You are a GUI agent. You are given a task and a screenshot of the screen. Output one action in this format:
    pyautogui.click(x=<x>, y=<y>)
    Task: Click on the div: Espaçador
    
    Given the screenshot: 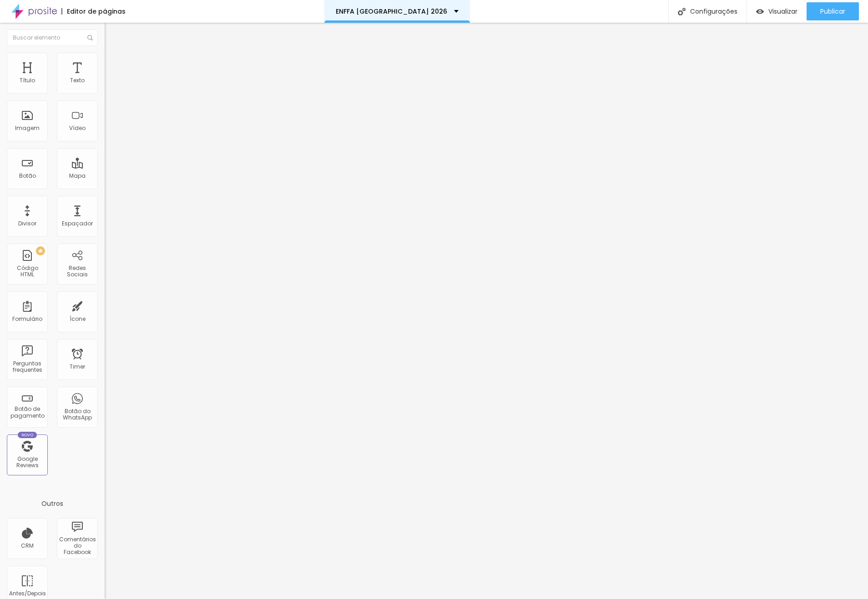 What is the action you would take?
    pyautogui.click(x=78, y=223)
    